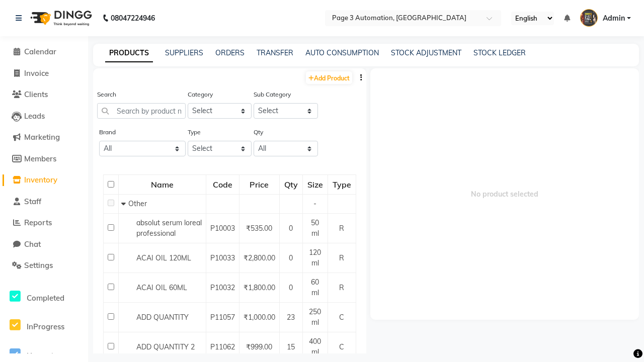  I want to click on span: Calendar, so click(40, 51).